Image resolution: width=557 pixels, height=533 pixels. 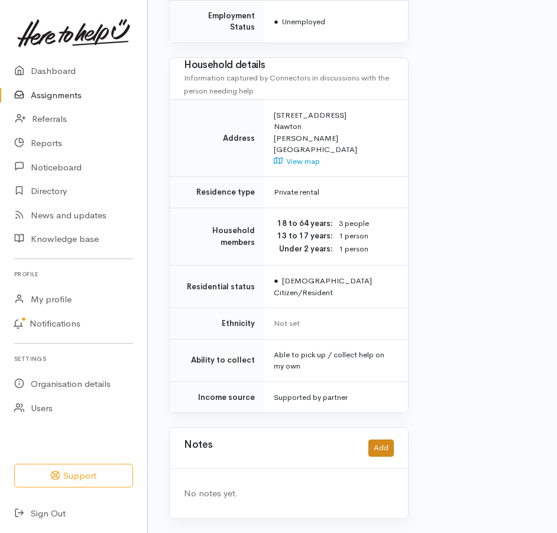 What do you see at coordinates (303, 249) in the screenshot?
I see `dt: Under 2 years` at bounding box center [303, 249].